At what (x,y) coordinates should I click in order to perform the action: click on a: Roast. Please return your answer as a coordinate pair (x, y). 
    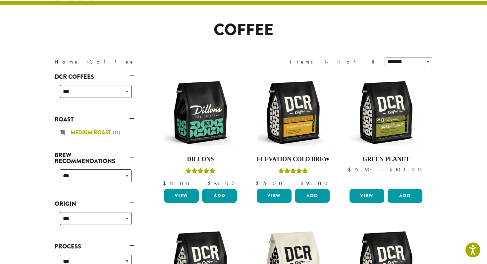
    Looking at the image, I should click on (94, 120).